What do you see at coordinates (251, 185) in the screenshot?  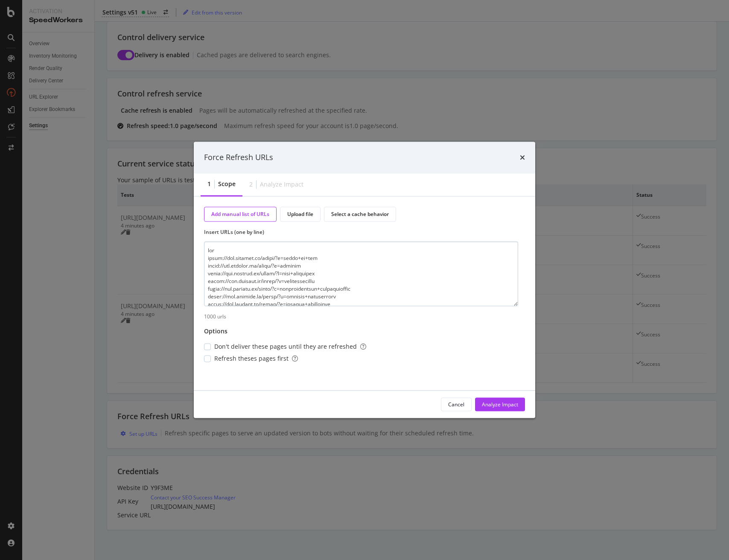 I see `div: 2` at bounding box center [251, 185].